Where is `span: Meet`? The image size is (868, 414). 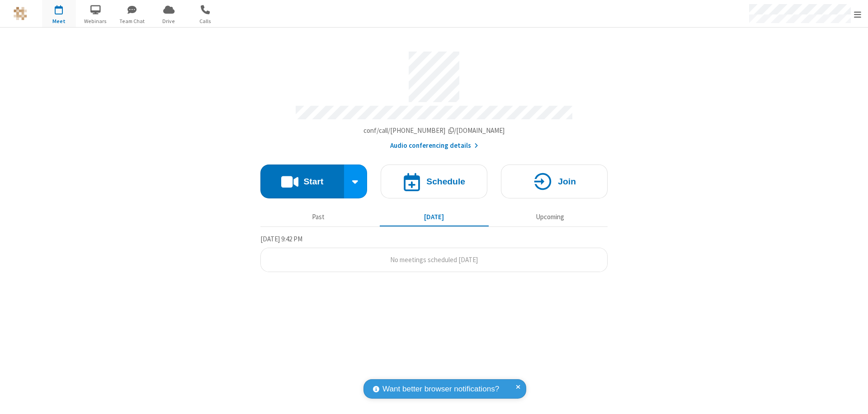
span: Meet is located at coordinates (59, 21).